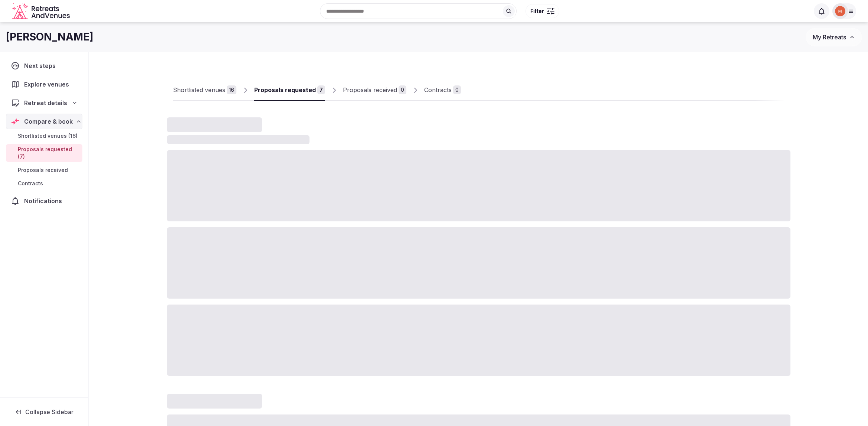 The image size is (868, 426). I want to click on a: Shortlisted venues16, so click(205, 90).